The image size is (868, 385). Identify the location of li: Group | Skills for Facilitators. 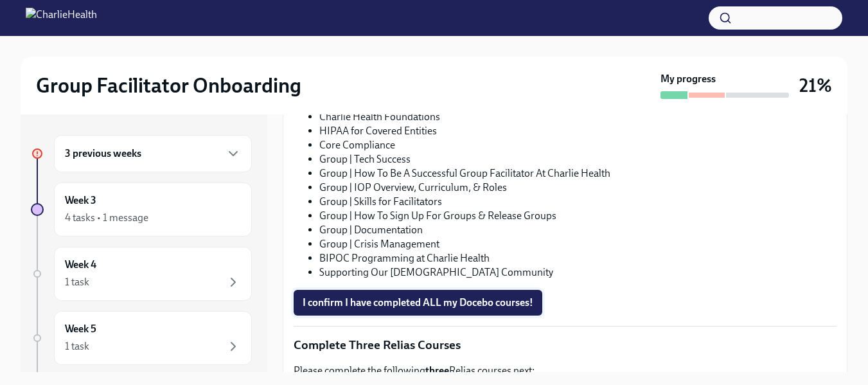
(578, 202).